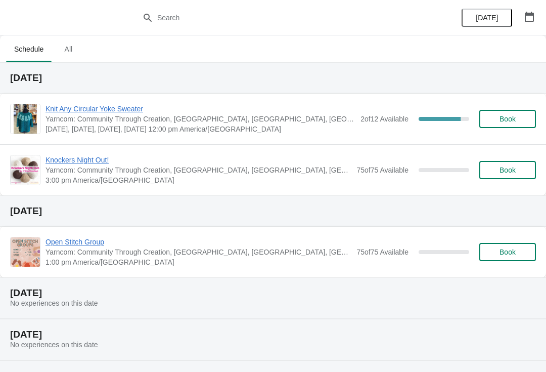 This screenshot has width=546, height=372. What do you see at coordinates (384, 119) in the screenshot?
I see `span: 2 of 12 Available` at bounding box center [384, 119].